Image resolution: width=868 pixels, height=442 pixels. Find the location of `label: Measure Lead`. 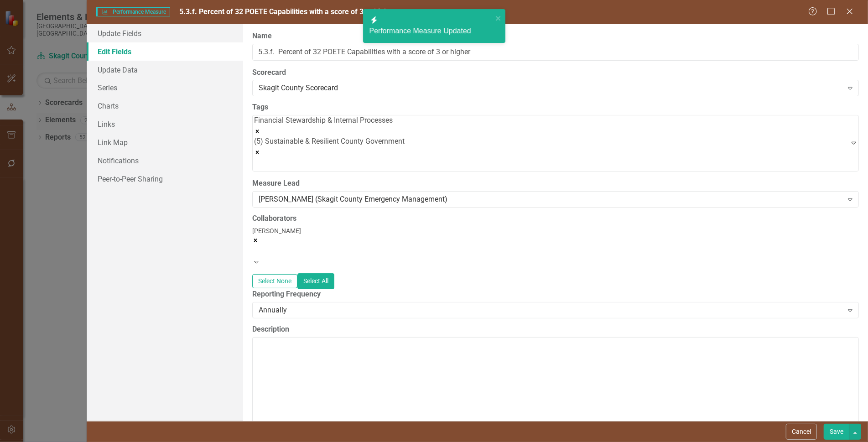

label: Measure Lead is located at coordinates (555, 184).